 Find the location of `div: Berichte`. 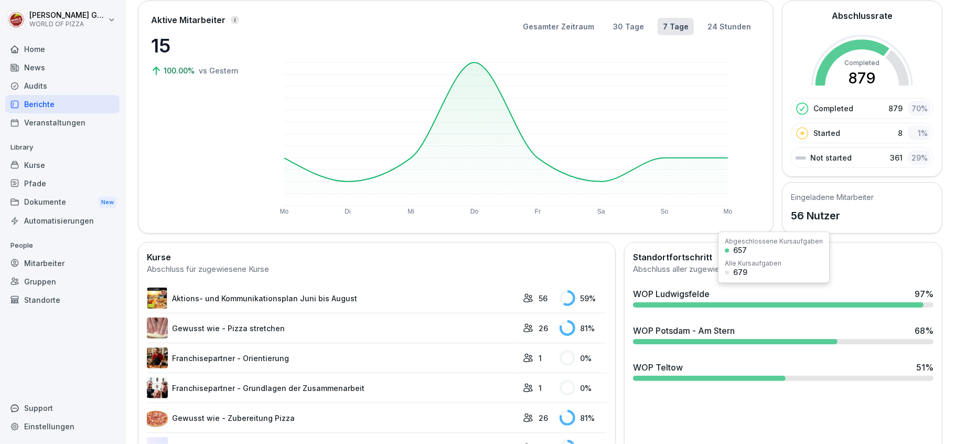

div: Berichte is located at coordinates (62, 104).